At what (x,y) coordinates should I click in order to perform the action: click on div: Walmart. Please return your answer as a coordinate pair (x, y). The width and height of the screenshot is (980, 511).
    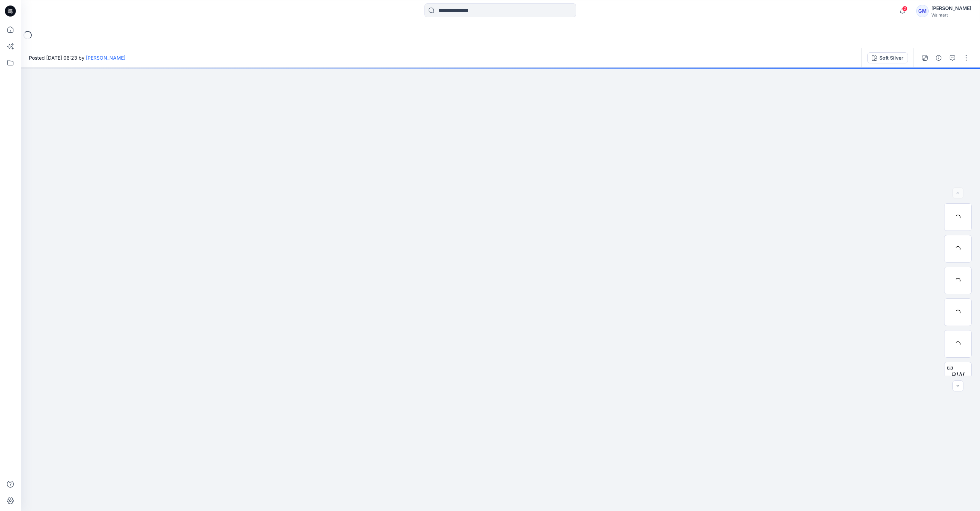
    Looking at the image, I should click on (951, 15).